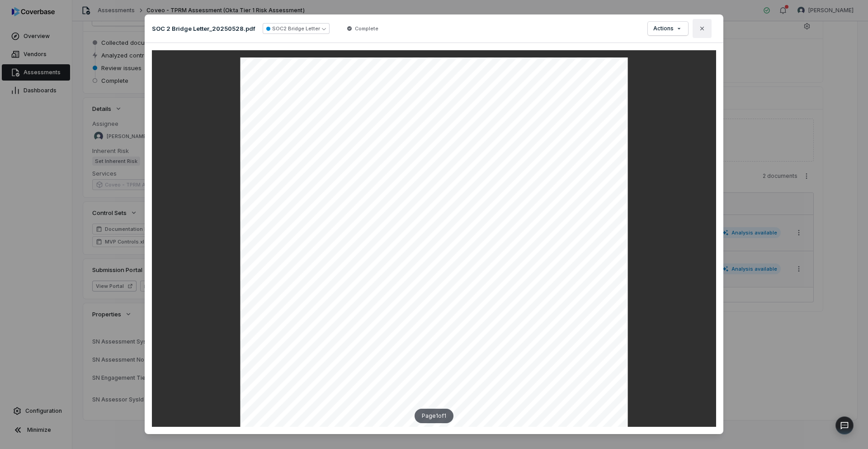  Describe the element at coordinates (204, 28) in the screenshot. I see `p: SOC 2 Bridge Letter_20250528.pdf` at that location.